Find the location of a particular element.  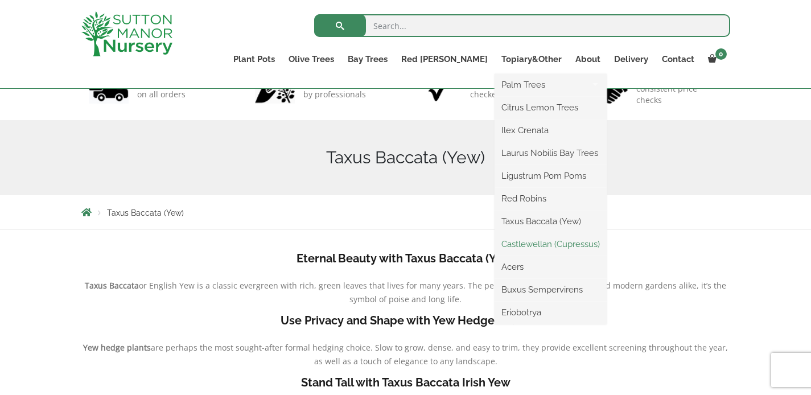

b: Eternal Beauty with Taxus Baccata (Yew) is located at coordinates (406, 258).